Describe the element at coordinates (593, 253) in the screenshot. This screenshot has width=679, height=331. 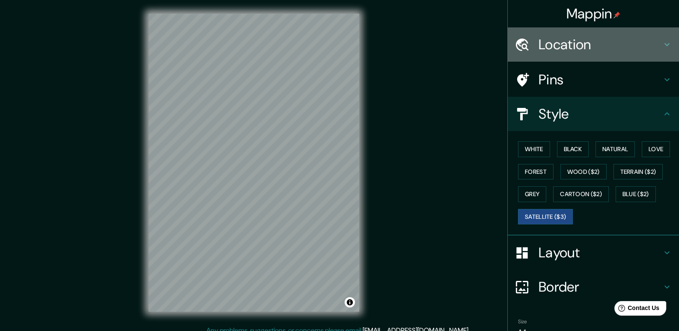
I see `div: Layout` at that location.